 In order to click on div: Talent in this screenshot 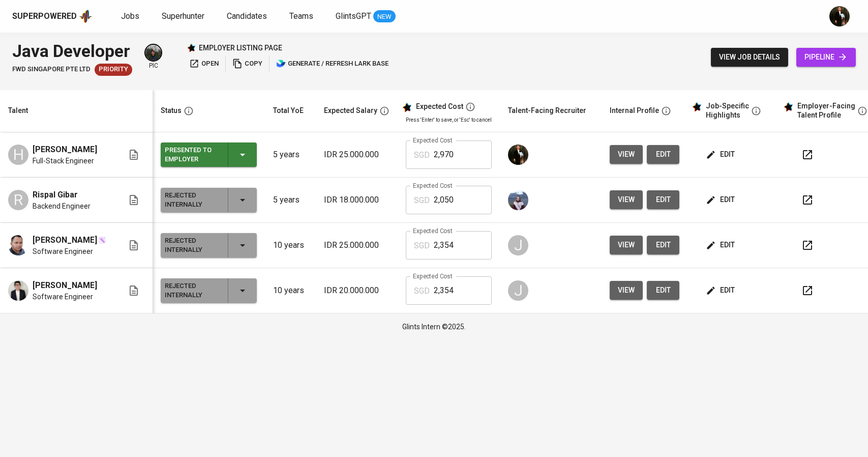, I will do `click(18, 110)`.